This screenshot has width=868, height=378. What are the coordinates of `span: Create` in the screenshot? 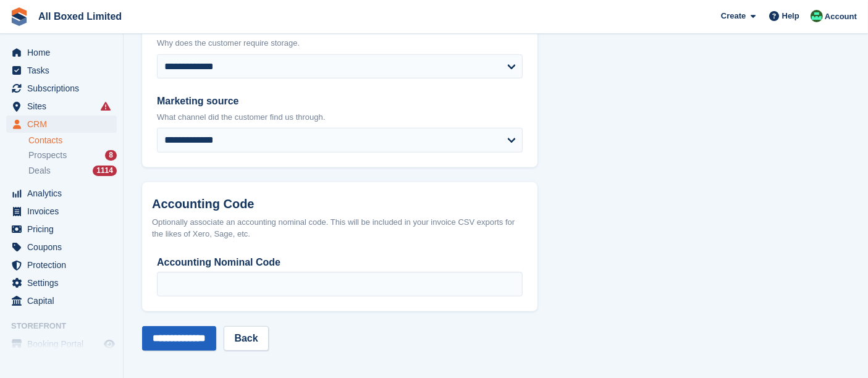 It's located at (734, 16).